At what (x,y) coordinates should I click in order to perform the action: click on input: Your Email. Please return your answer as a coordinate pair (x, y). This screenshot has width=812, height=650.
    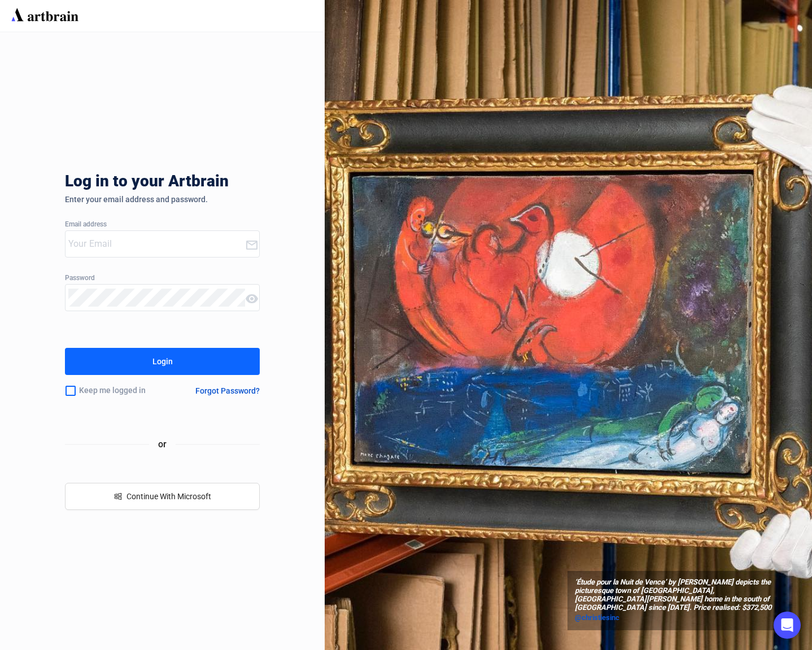
    Looking at the image, I should click on (157, 244).